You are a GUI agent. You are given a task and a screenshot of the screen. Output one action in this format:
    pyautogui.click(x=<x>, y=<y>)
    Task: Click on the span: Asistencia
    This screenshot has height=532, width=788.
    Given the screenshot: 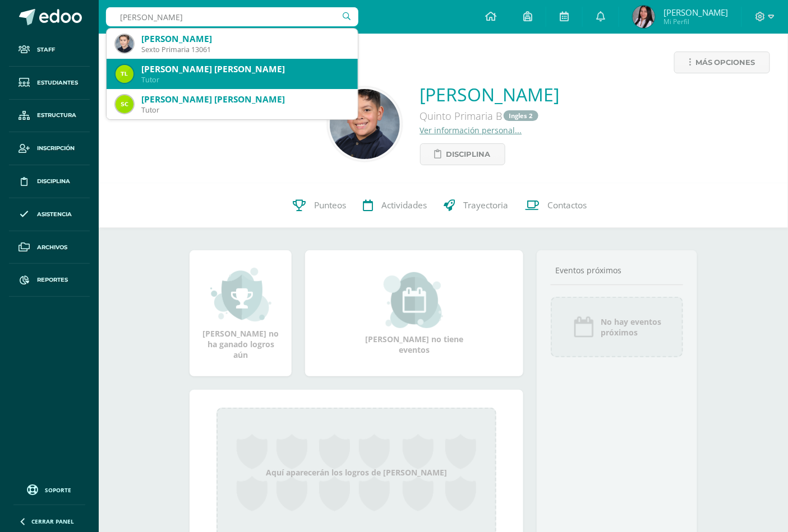 What is the action you would take?
    pyautogui.click(x=54, y=215)
    